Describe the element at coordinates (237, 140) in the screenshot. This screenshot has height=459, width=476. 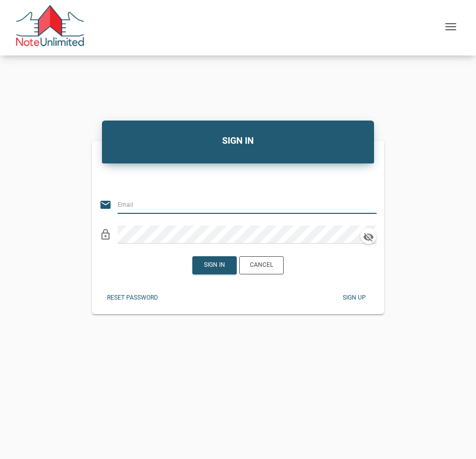
I see `h4: SIGN IN` at that location.